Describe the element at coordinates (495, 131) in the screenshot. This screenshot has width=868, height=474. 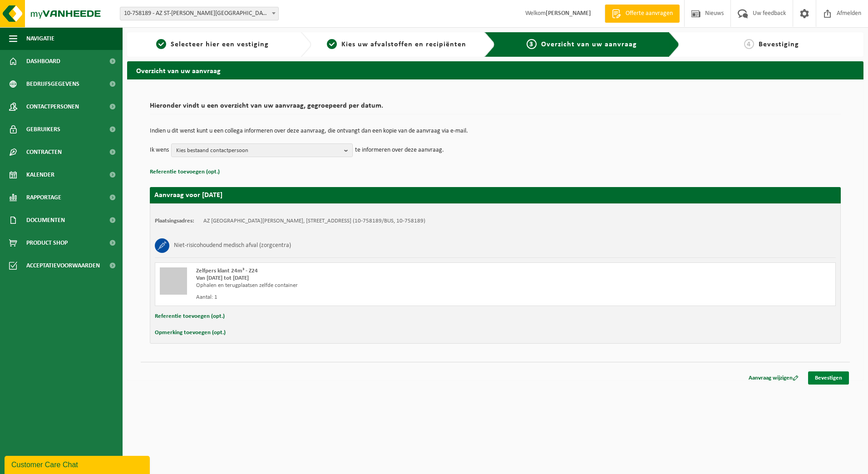
I see `p: Indien u dit wenst kunt u een collega informeren over deze aanvraag, die ontvangt dan een kopie v...` at that location.